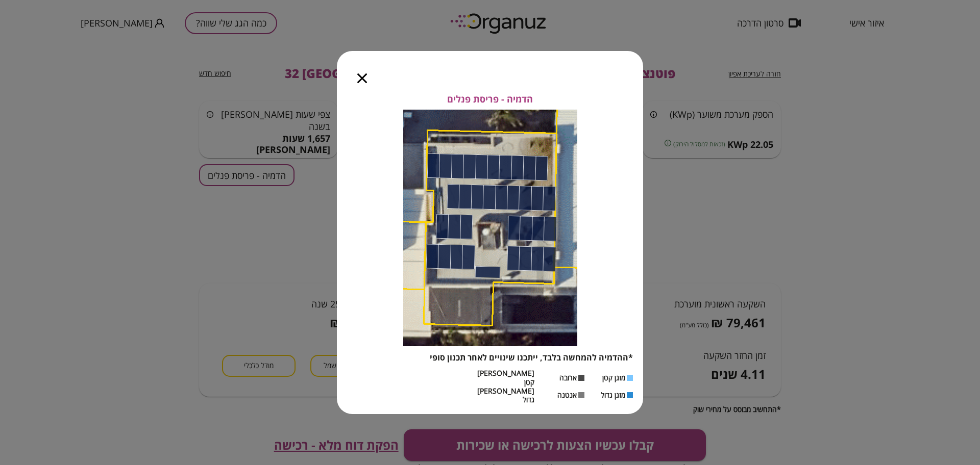 The image size is (980, 465). What do you see at coordinates (567, 395) in the screenshot?
I see `span: אנטנה` at bounding box center [567, 395].